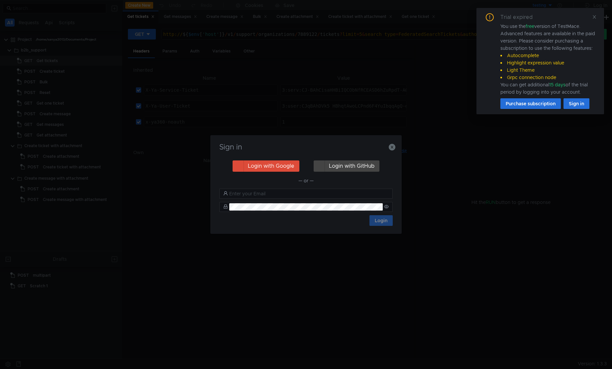  Describe the element at coordinates (530, 26) in the screenshot. I see `span: free` at that location.